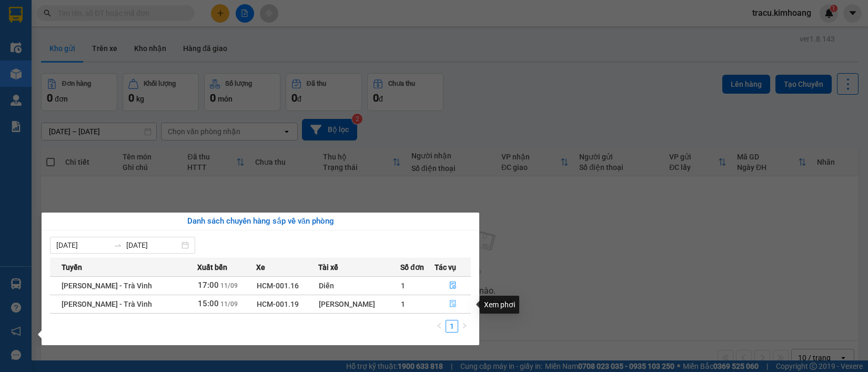 Image resolution: width=868 pixels, height=372 pixels. I want to click on span: to, so click(118, 245).